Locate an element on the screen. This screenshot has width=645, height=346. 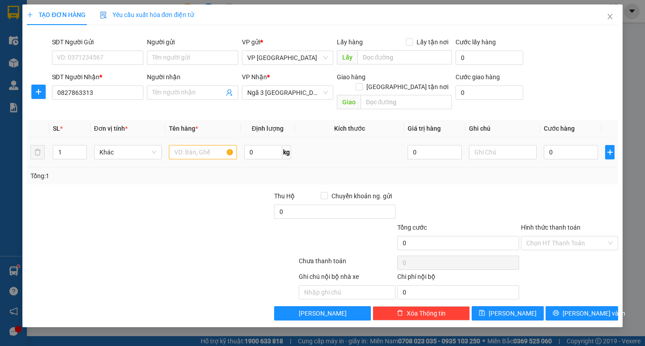
span: SL is located at coordinates (56, 129).